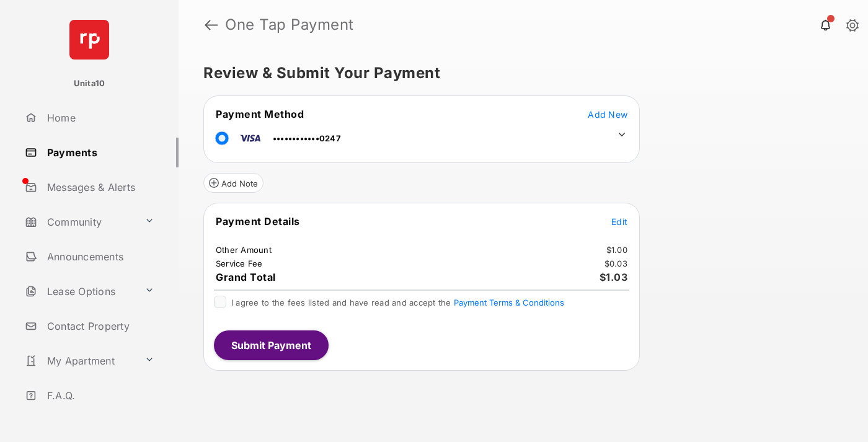 The width and height of the screenshot is (868, 442). What do you see at coordinates (518, 74) in the screenshot?
I see `h5: Review & Submit Your Payment` at bounding box center [518, 74].